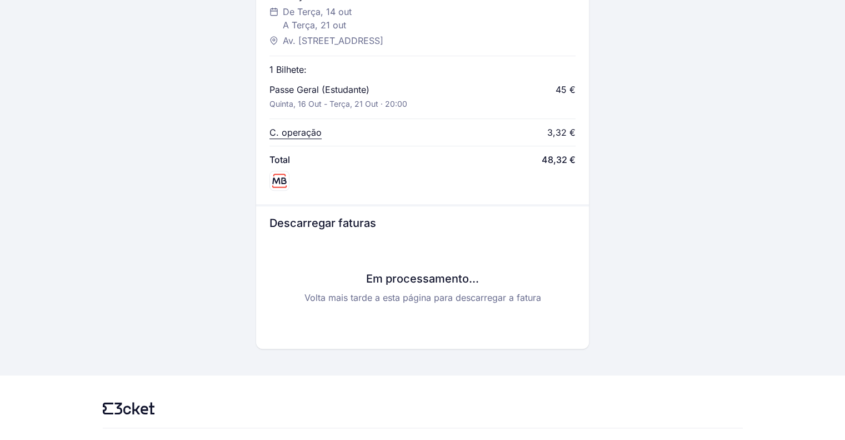 The image size is (845, 440). I want to click on p: Volta mais tarde a esta página para descarregar a fatura, so click(422, 297).